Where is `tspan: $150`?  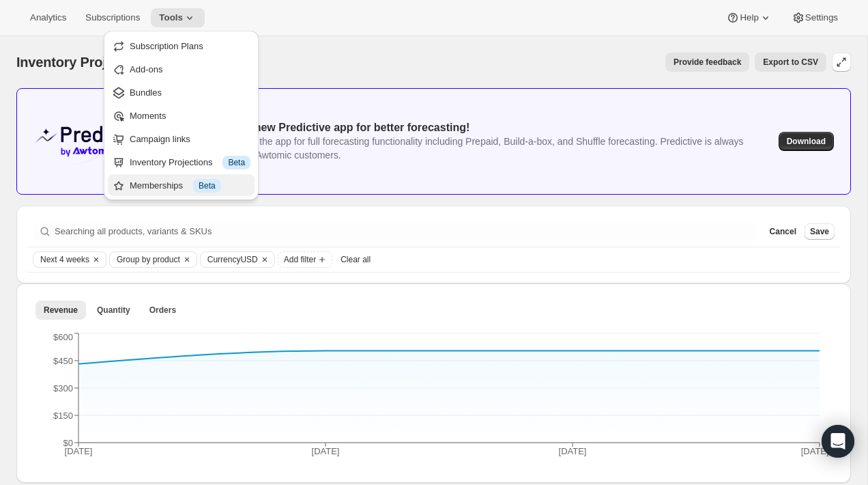 tspan: $150 is located at coordinates (63, 415).